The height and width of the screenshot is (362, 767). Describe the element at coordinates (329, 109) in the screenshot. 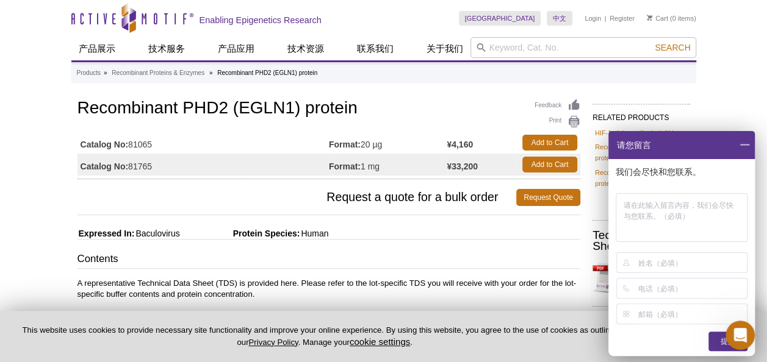

I see `h1: Recombinant PHD2 (EGLN1) protein` at that location.